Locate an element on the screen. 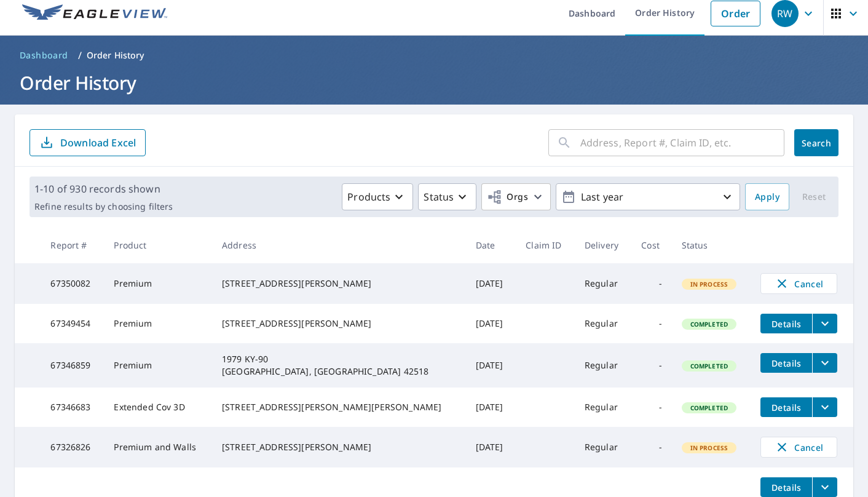 The width and height of the screenshot is (868, 497). span: Orgs is located at coordinates (507, 196).